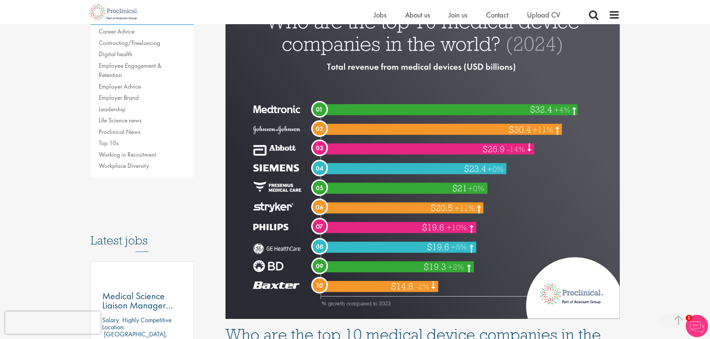 The height and width of the screenshot is (339, 710). Describe the element at coordinates (689, 318) in the screenshot. I see `span: 1` at that location.